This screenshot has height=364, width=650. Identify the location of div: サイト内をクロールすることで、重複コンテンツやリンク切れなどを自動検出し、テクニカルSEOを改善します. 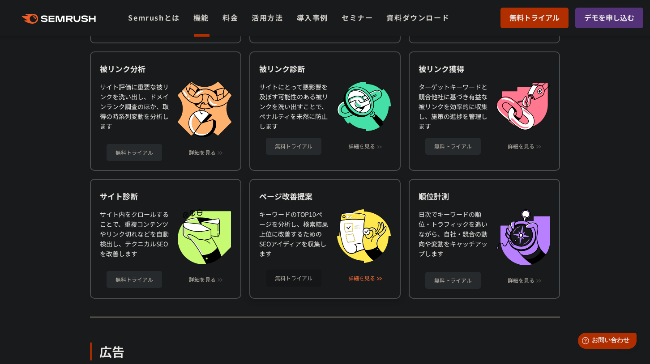
(134, 237).